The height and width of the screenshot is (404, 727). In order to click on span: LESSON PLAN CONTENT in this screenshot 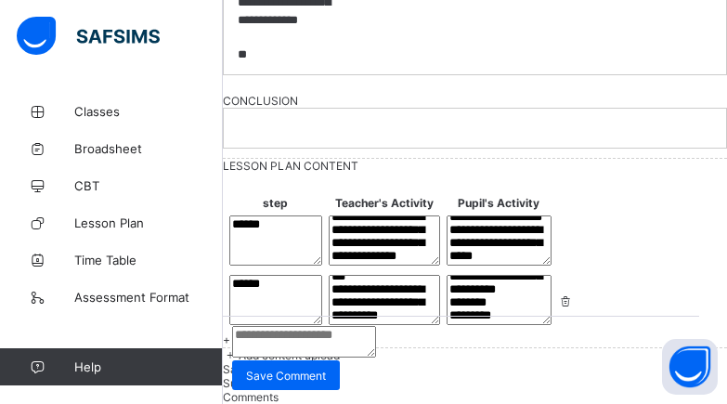, I will do `click(291, 165)`.